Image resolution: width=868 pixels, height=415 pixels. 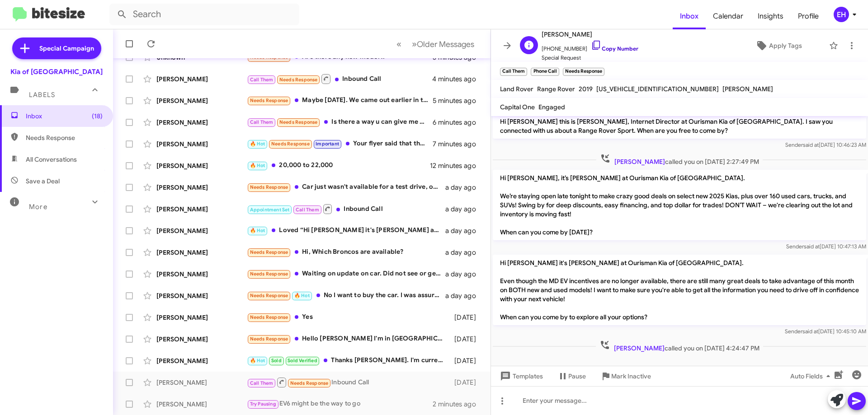 What do you see at coordinates (841, 15) in the screenshot?
I see `div: EH` at bounding box center [841, 15].